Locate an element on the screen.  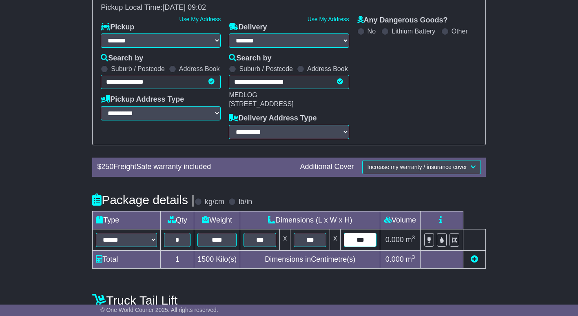
span: MEDLOG is located at coordinates (243, 95).